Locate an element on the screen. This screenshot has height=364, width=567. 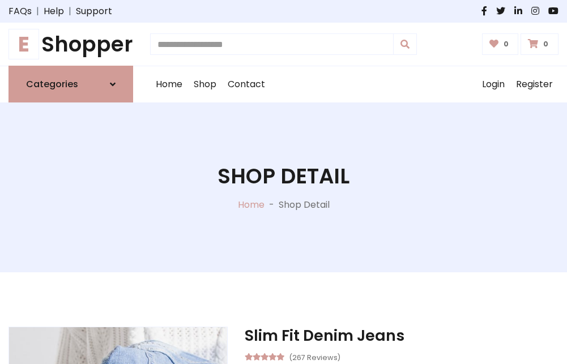
h6: Categories is located at coordinates (52, 84).